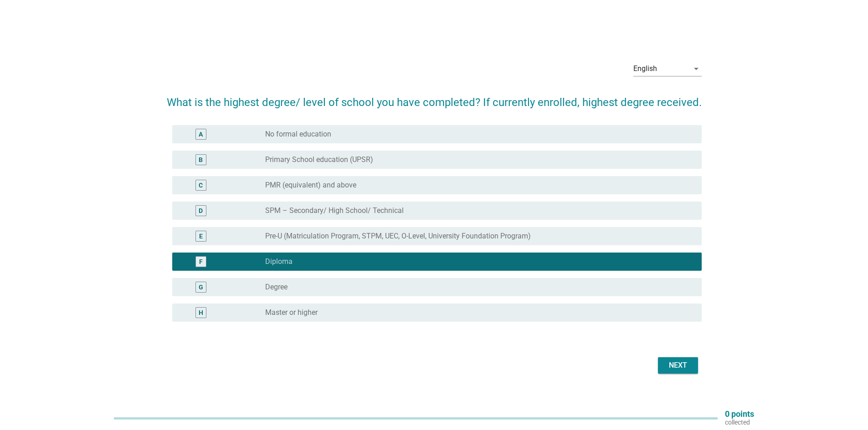  Describe the element at coordinates (201, 185) in the screenshot. I see `div: C` at that location.